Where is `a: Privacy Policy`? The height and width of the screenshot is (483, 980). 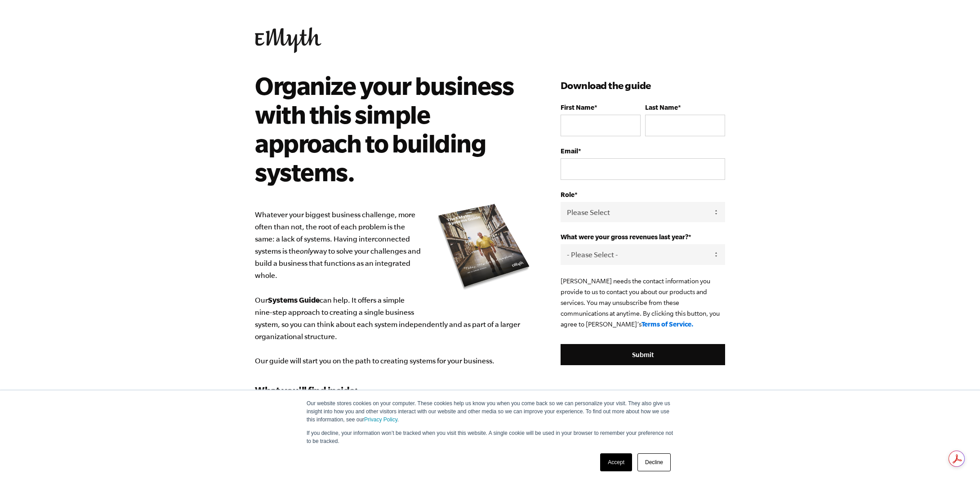
a: Privacy Policy is located at coordinates (380, 419).